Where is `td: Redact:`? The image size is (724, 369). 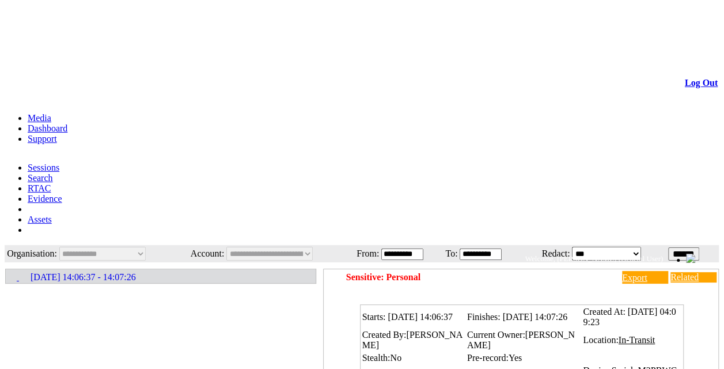
td: Redact: is located at coordinates (544, 253).